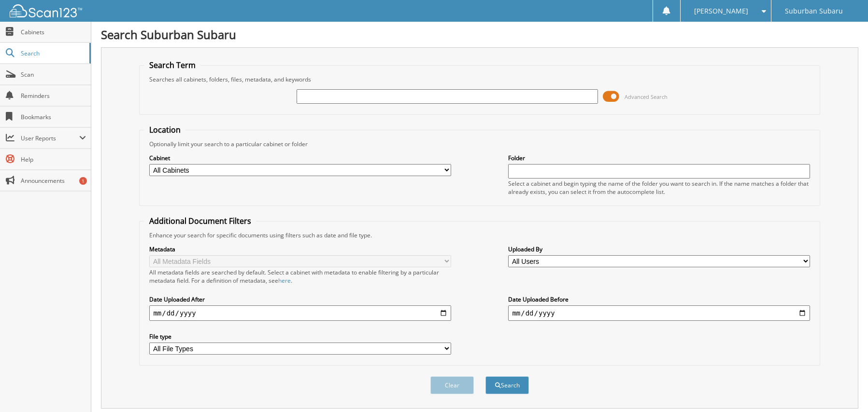  I want to click on a: here, so click(284, 280).